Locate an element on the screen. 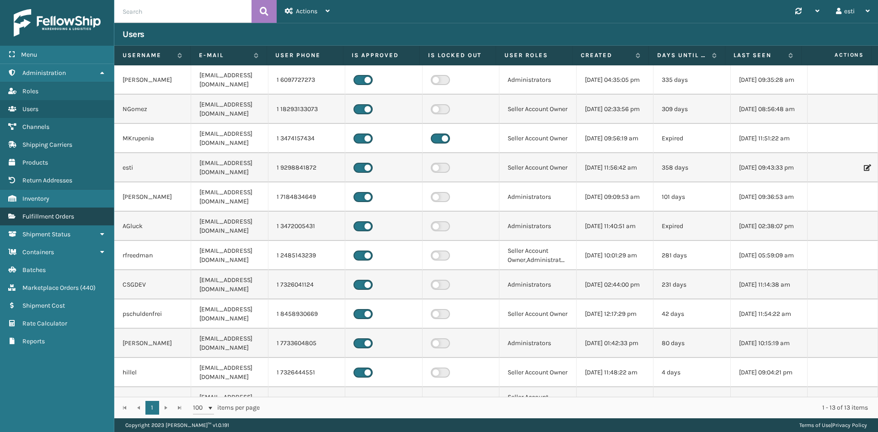 This screenshot has width=878, height=432. span: Shipping Carriers is located at coordinates (47, 145).